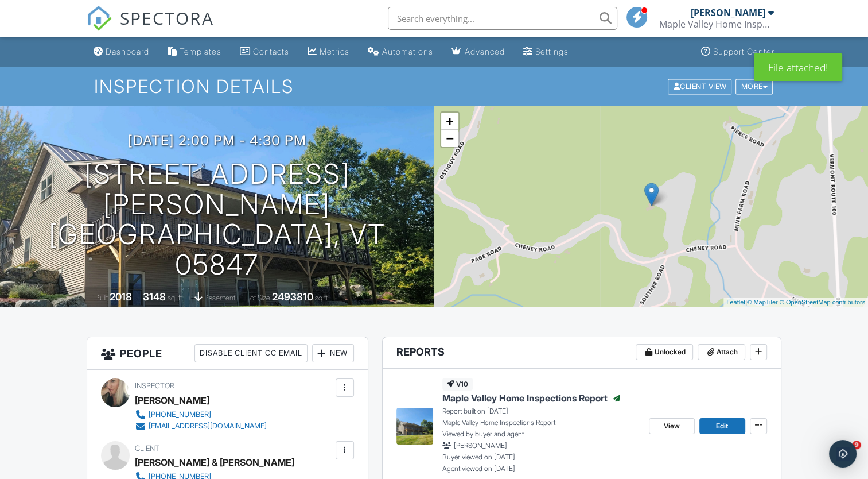  What do you see at coordinates (401, 52) in the screenshot?
I see `a: Automations (Basic)` at bounding box center [401, 52].